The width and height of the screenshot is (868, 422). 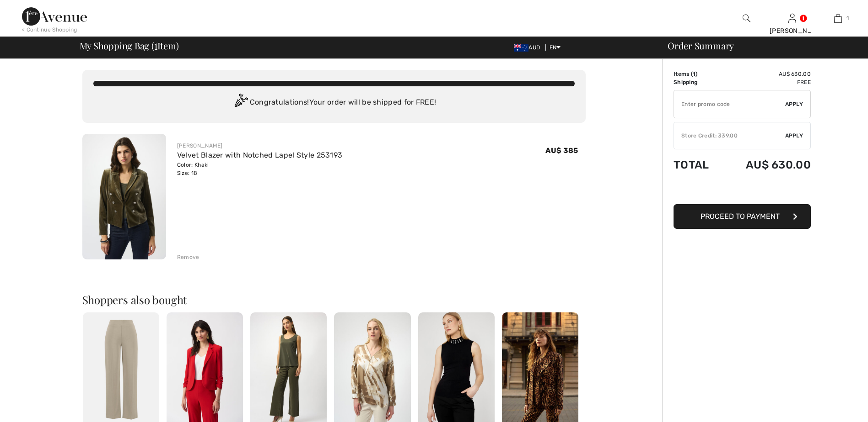 I want to click on img: Australian Dollar, so click(x=521, y=48).